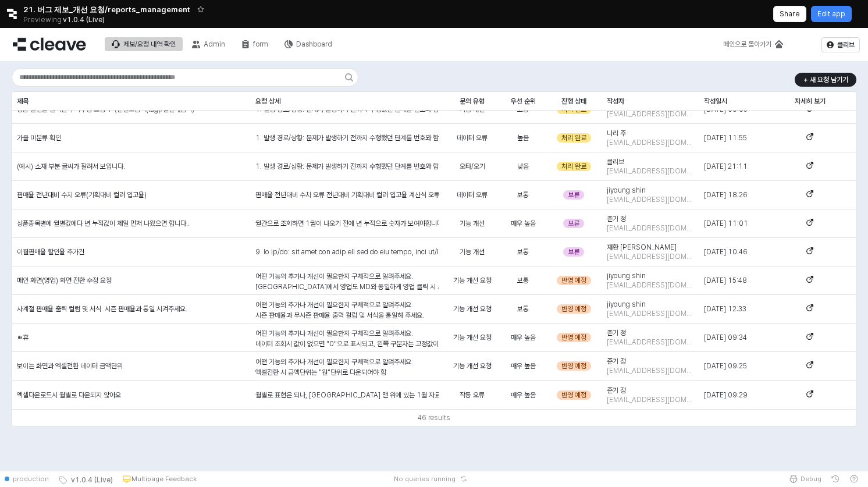 This screenshot has height=487, width=868. What do you see at coordinates (615, 162) in the screenshot?
I see `span: 클리브` at bounding box center [615, 162].